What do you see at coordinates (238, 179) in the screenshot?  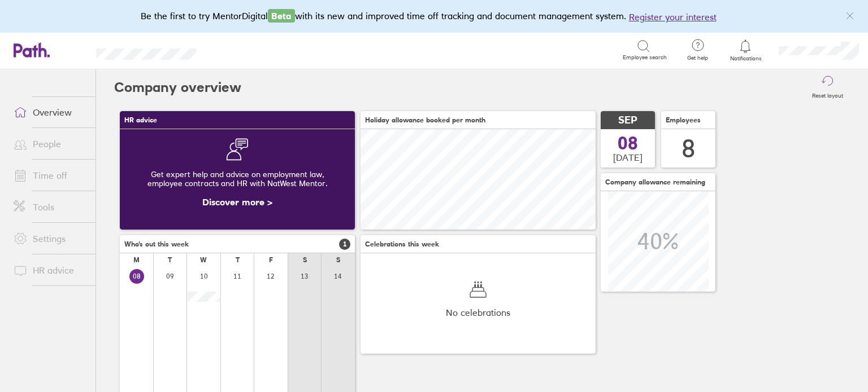 I see `div: Get expert help and advice on employment law, employee contracts and HR with NatWest Mentor.` at bounding box center [238, 179].